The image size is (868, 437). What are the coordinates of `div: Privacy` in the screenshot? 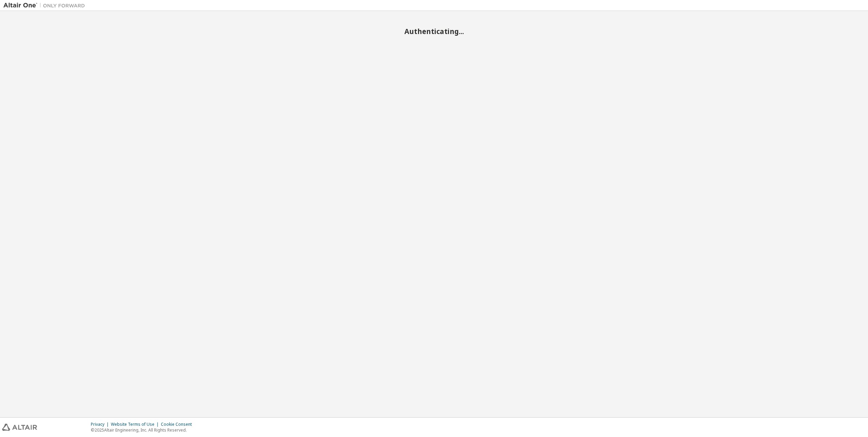 It's located at (100, 424).